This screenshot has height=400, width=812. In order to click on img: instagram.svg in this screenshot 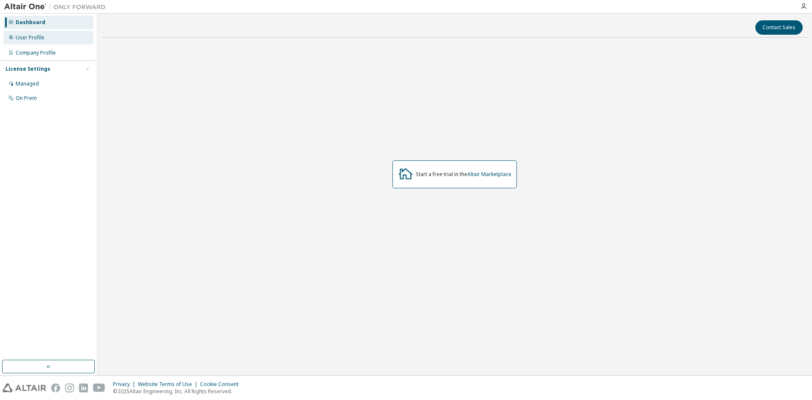, I will do `click(69, 388)`.